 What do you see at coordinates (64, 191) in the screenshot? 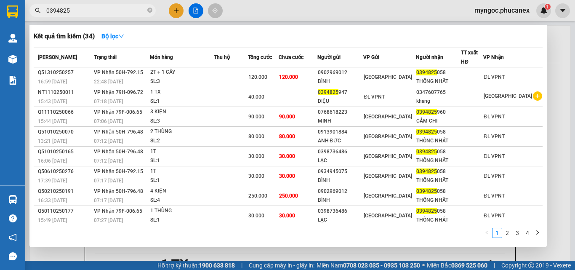
I see `div: Q50210250191` at bounding box center [64, 191].